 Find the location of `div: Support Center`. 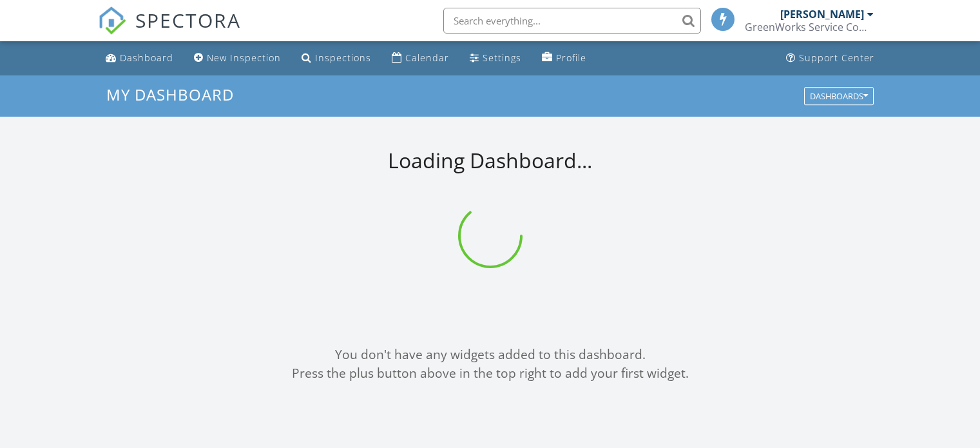

div: Support Center is located at coordinates (836, 57).